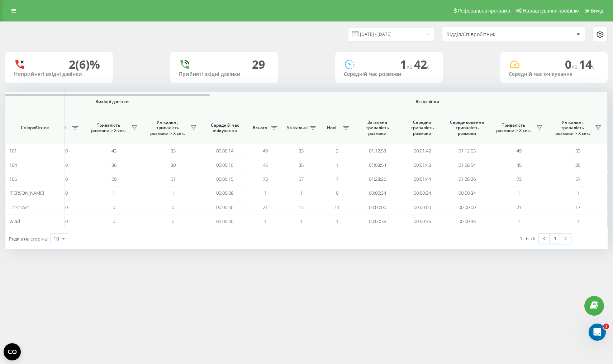  Describe the element at coordinates (19, 207) in the screenshot. I see `span: Unknown` at that location.